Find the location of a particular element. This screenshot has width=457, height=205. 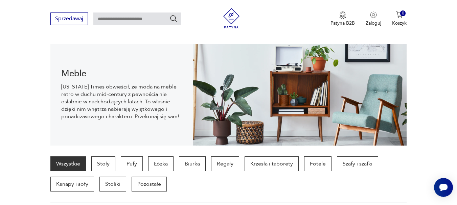

a: Kanapy i sofy is located at coordinates (72, 184).